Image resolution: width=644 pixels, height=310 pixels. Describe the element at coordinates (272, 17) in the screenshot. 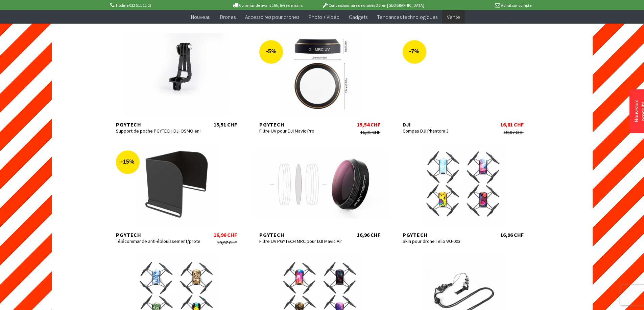

I see `a: Accessoires pour drones` at that location.